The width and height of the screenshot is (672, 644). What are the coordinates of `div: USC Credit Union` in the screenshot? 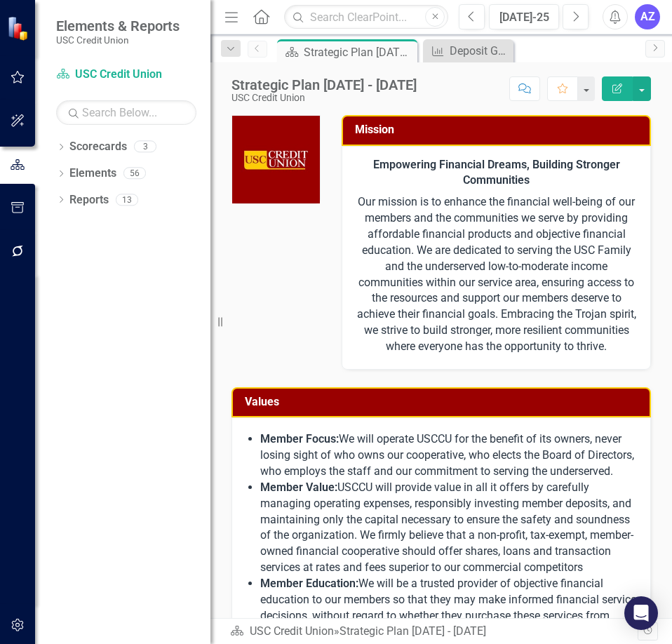 It's located at (325, 98).